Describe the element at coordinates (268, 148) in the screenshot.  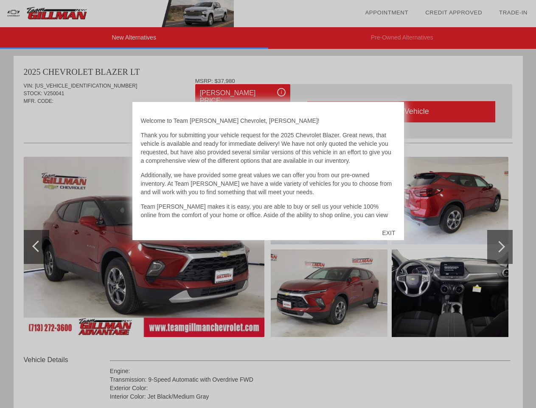
I see `p: Thank you for submitting your vehicle request for the 2025 Chevrolet Blazer. Great news, that veh...` at that location.